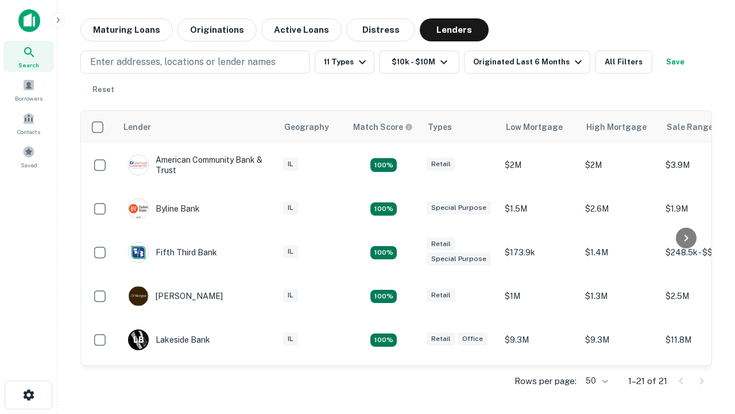 This screenshot has width=735, height=414. Describe the element at coordinates (302, 30) in the screenshot. I see `button: Active Loans` at that location.